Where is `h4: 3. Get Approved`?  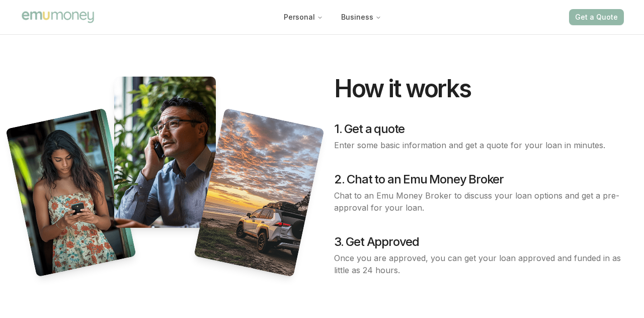
h4: 3. Get Approved is located at coordinates (479, 242).